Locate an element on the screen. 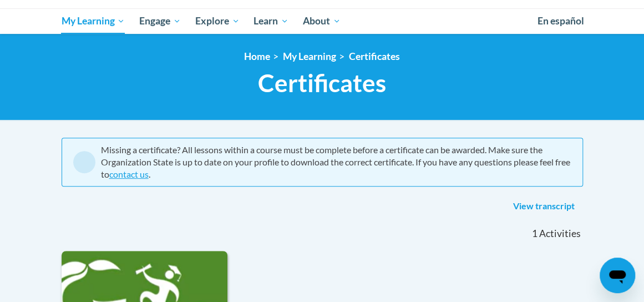 The height and width of the screenshot is (302, 644). a: Home is located at coordinates (257, 56).